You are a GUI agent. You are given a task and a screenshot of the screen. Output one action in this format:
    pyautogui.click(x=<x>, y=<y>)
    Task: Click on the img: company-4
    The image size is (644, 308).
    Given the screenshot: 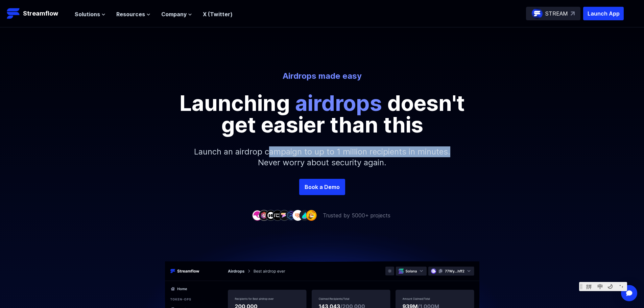 What is the action you would take?
    pyautogui.click(x=277, y=215)
    